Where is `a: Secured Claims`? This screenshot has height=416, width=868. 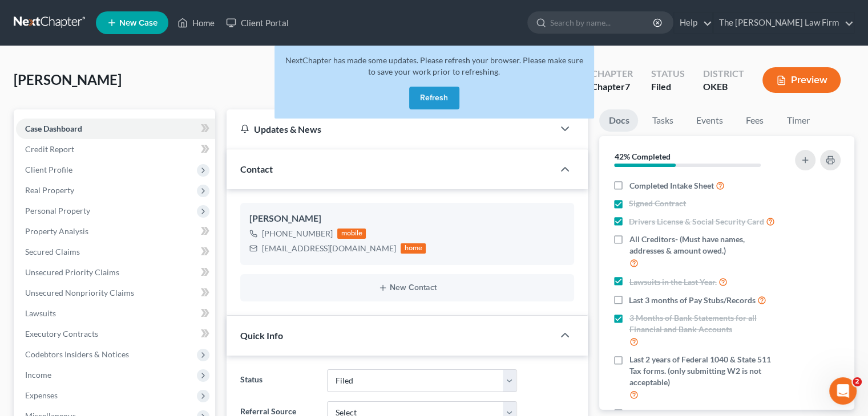 a: Secured Claims is located at coordinates (115, 252).